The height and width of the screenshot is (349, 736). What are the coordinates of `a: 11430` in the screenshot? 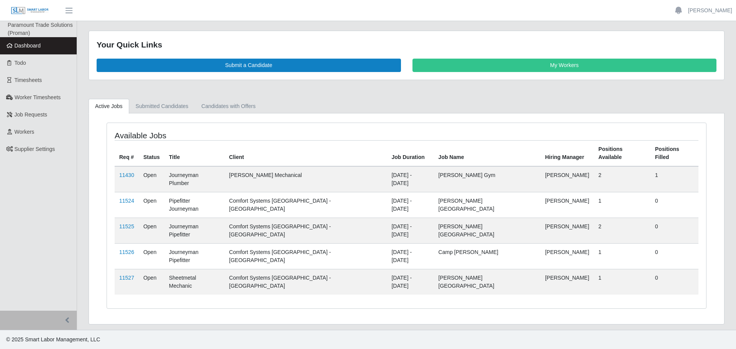 It's located at (127, 175).